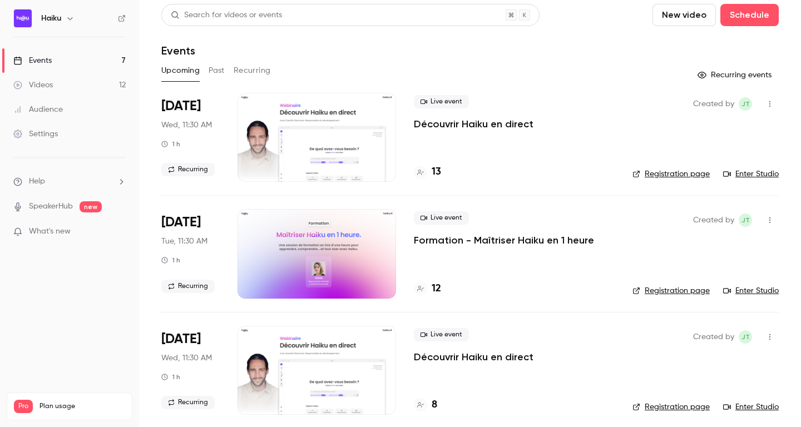 The height and width of the screenshot is (427, 801). What do you see at coordinates (504, 240) in the screenshot?
I see `a: Formation - Maîtriser Haiku en 1 heure` at bounding box center [504, 240].